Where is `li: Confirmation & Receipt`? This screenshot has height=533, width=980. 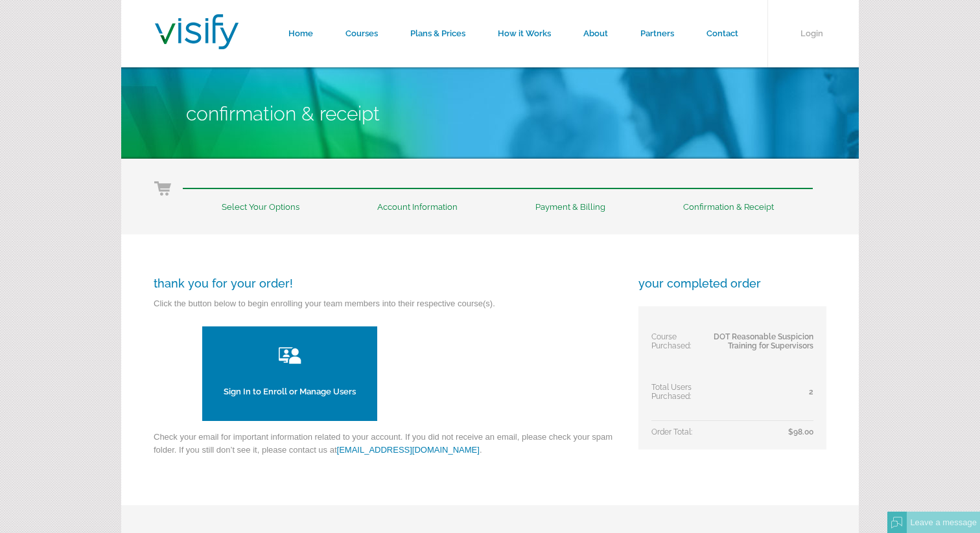 li: Confirmation & Receipt is located at coordinates (728, 200).